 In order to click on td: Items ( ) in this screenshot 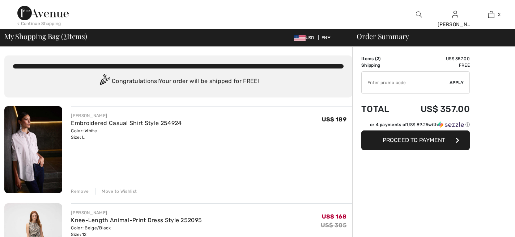, I will do `click(381, 59)`.